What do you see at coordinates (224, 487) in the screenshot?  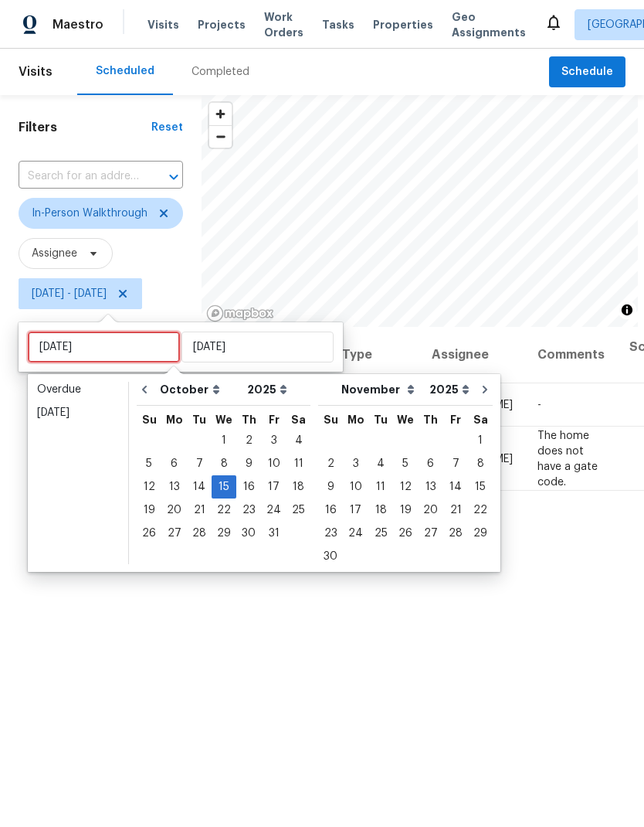 I see `div: 15` at bounding box center [224, 487].